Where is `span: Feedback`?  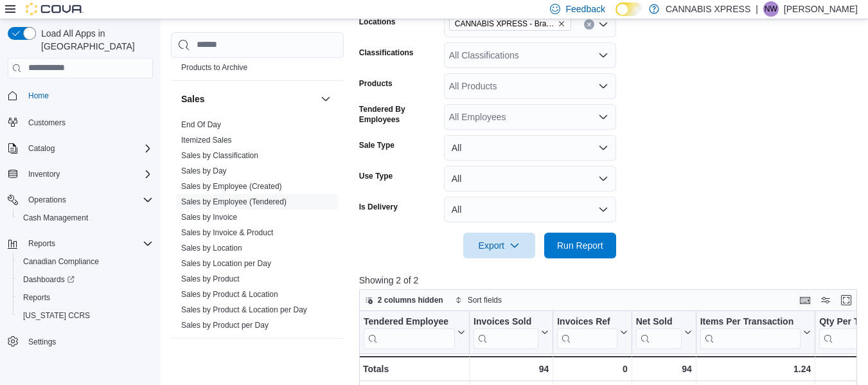
span: Feedback is located at coordinates (585, 9).